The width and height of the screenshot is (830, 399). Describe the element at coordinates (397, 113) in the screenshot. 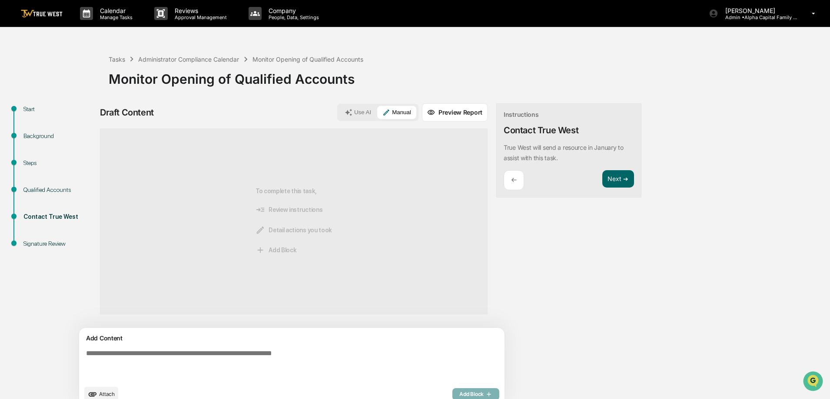

I see `button: Manual` at that location.